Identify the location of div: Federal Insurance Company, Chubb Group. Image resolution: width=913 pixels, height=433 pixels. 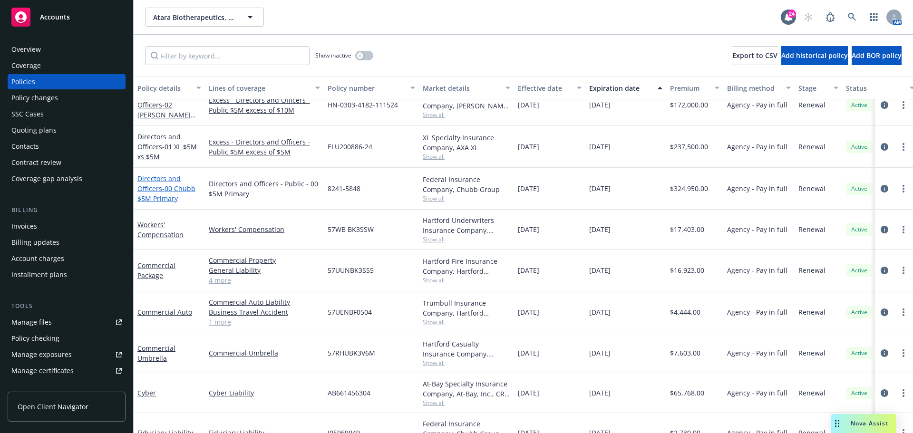
(466, 184).